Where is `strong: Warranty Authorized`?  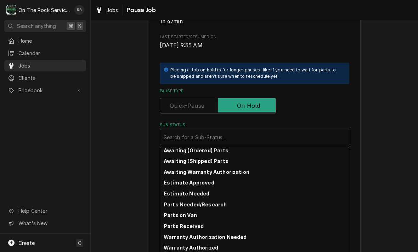 strong: Warranty Authorized is located at coordinates (191, 248).